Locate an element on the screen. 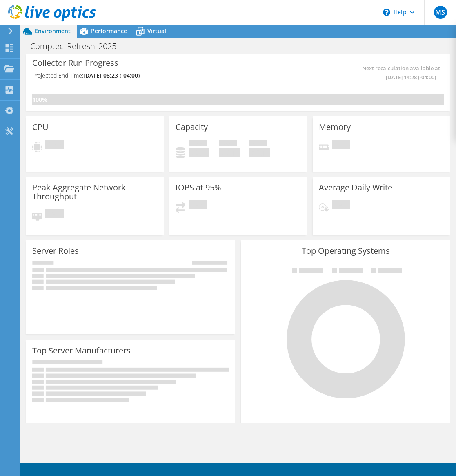 This screenshot has width=456, height=476. h3: Peak Aggregate Network Throughput is located at coordinates (95, 192).